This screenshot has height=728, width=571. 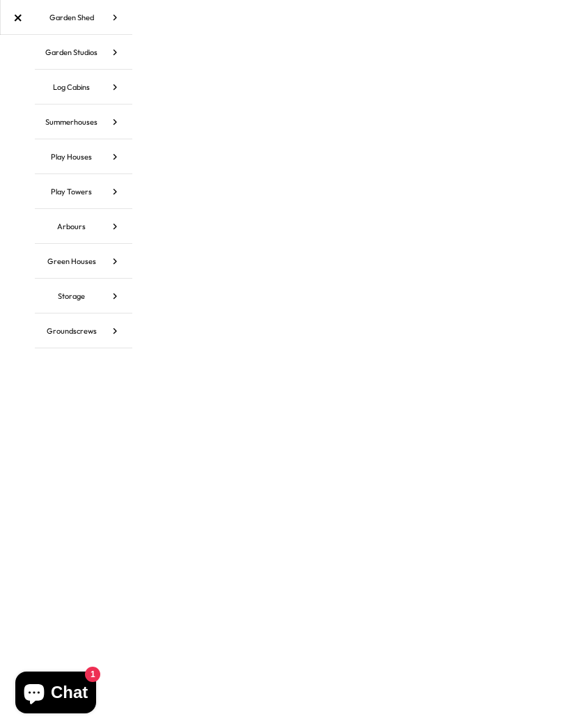 What do you see at coordinates (84, 227) in the screenshot?
I see `a: Arbours` at bounding box center [84, 227].